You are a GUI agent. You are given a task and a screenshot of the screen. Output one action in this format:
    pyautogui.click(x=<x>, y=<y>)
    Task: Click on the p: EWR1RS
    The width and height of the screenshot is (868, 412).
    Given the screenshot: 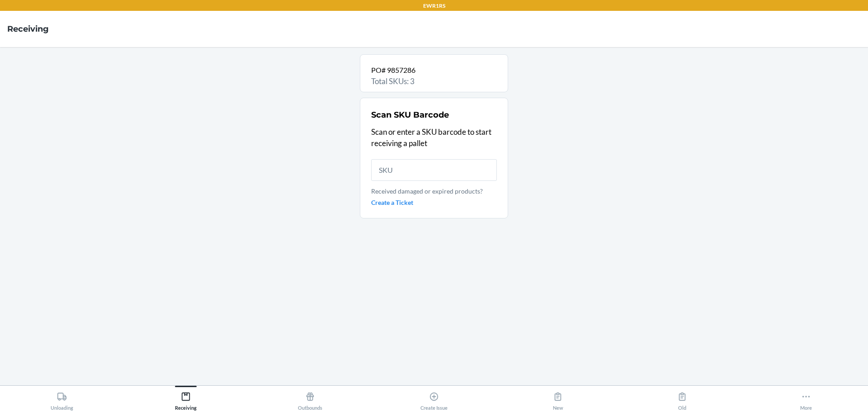 What is the action you would take?
    pyautogui.click(x=434, y=6)
    